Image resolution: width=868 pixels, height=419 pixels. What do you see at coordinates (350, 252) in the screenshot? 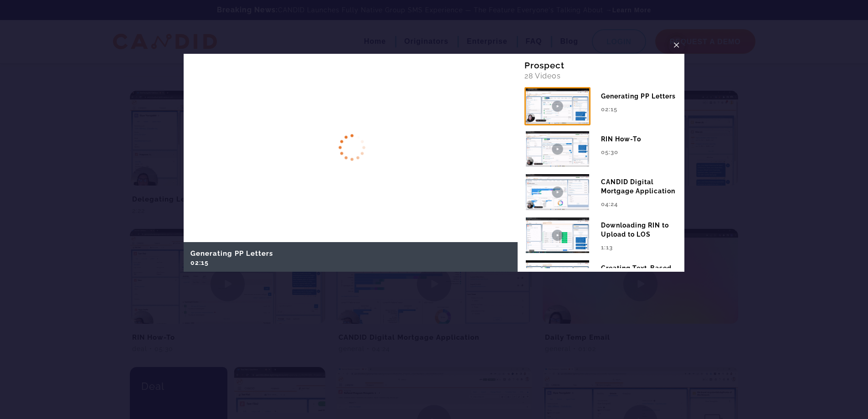
I see `h5: Generating PP Letters` at bounding box center [350, 252].